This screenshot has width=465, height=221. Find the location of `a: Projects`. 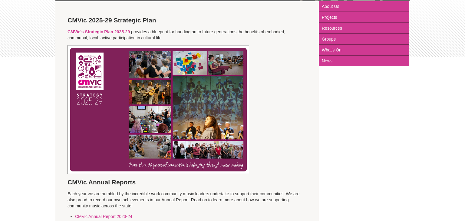

a: Projects is located at coordinates (364, 18).